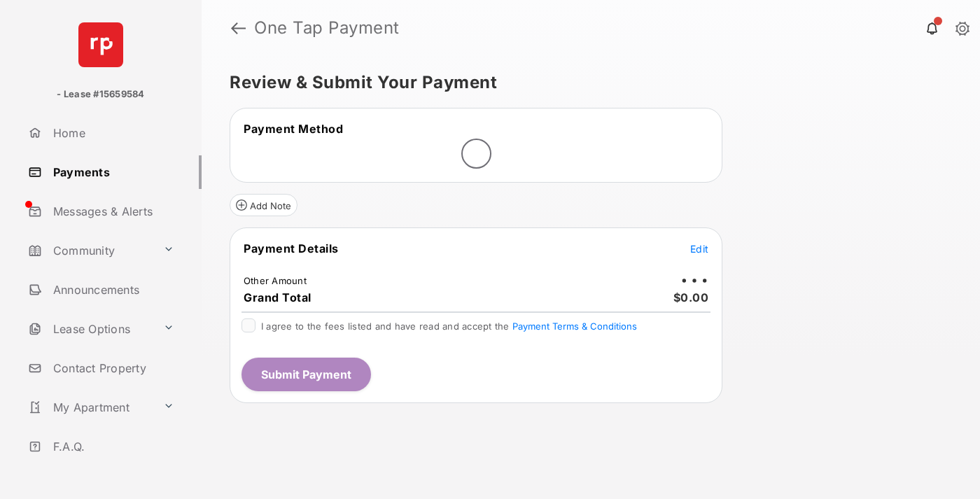  What do you see at coordinates (306, 375) in the screenshot?
I see `button: Submit Payment` at bounding box center [306, 375].